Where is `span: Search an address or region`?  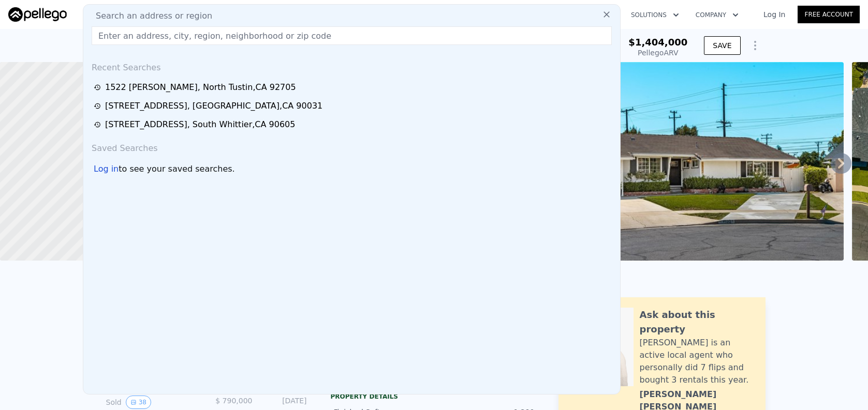 span: Search an address or region is located at coordinates (149, 16).